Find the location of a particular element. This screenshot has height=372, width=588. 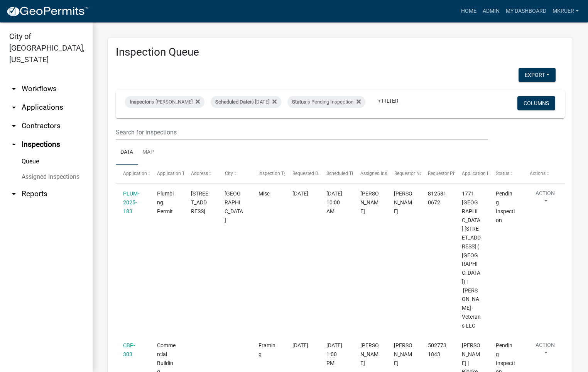

a: Home is located at coordinates (469, 11).